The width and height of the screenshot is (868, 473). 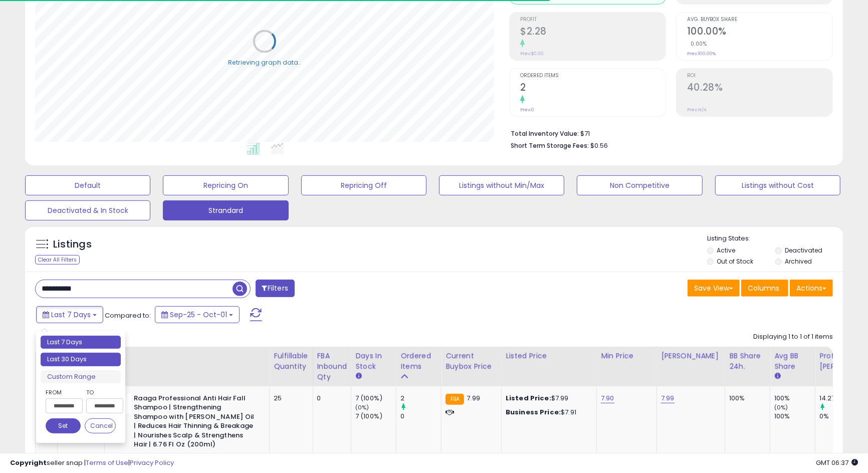 What do you see at coordinates (778, 186) in the screenshot?
I see `button: Listings without Cost` at bounding box center [778, 186].